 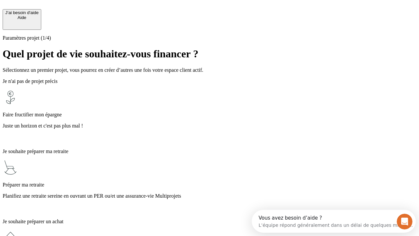 What do you see at coordinates (84, 8) in the screenshot?
I see `div: Vous avez besoin d’aide ?` at bounding box center [84, 8].